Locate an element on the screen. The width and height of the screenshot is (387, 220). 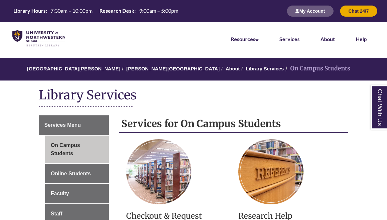
a: Services Menu is located at coordinates (74, 125).